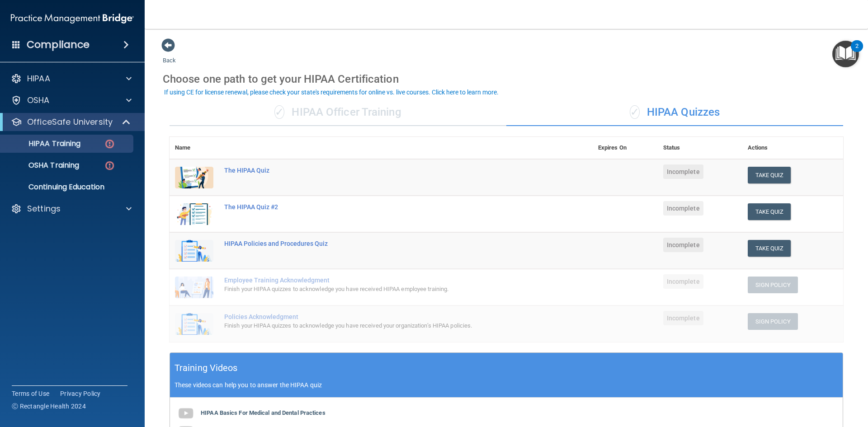  Describe the element at coordinates (194, 148) in the screenshot. I see `th: Name` at that location.